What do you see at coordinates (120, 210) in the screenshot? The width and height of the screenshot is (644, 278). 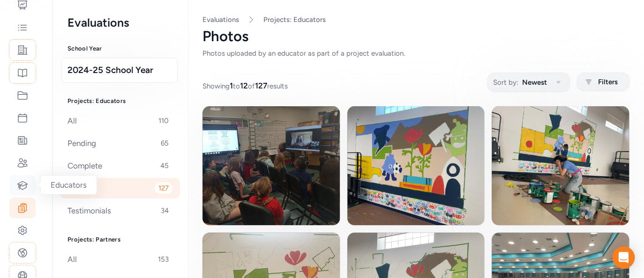 I see `div: Testimonials` at bounding box center [120, 210].